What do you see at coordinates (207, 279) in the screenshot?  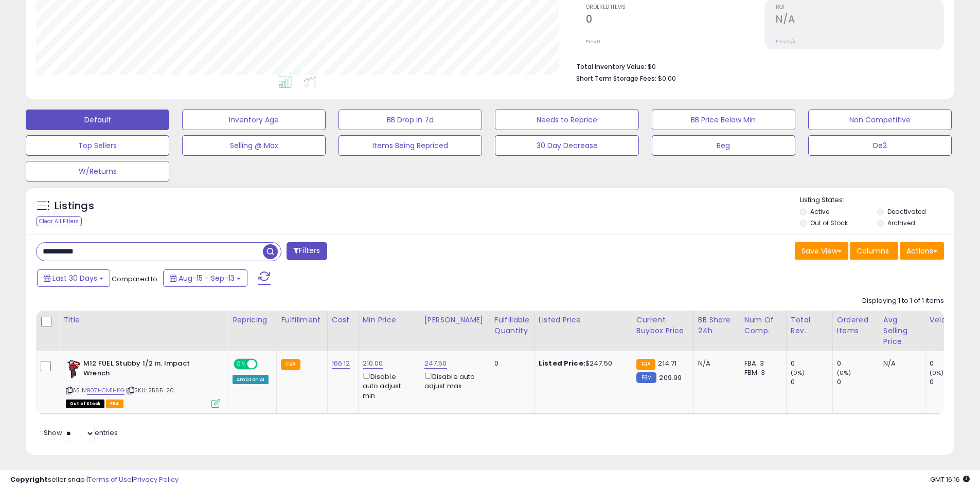 I see `span: Aug-15 - Sep-13` at bounding box center [207, 279].